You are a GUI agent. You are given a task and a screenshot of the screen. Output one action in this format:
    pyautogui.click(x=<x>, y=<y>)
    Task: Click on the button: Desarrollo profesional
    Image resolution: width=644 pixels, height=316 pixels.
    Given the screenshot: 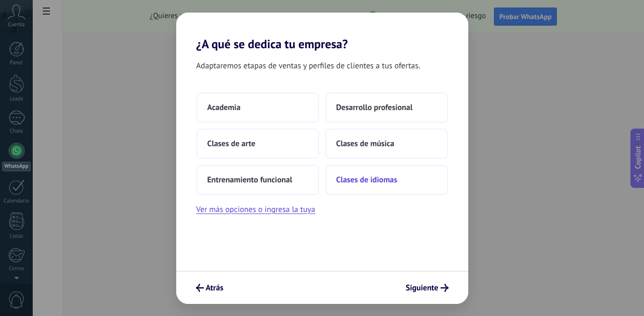 What is the action you would take?
    pyautogui.click(x=387, y=108)
    